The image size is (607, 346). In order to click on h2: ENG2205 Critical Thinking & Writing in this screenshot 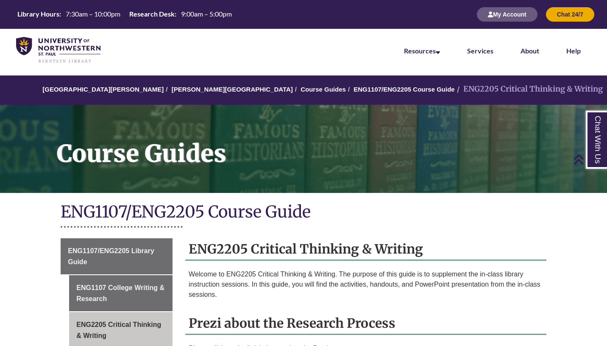, I will do `click(366, 249)`.